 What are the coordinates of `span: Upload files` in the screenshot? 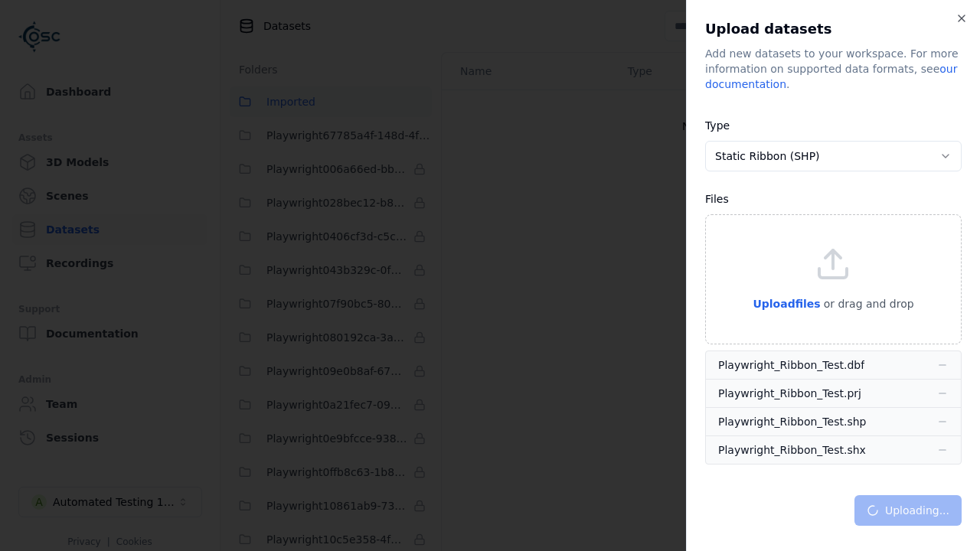 It's located at (786, 304).